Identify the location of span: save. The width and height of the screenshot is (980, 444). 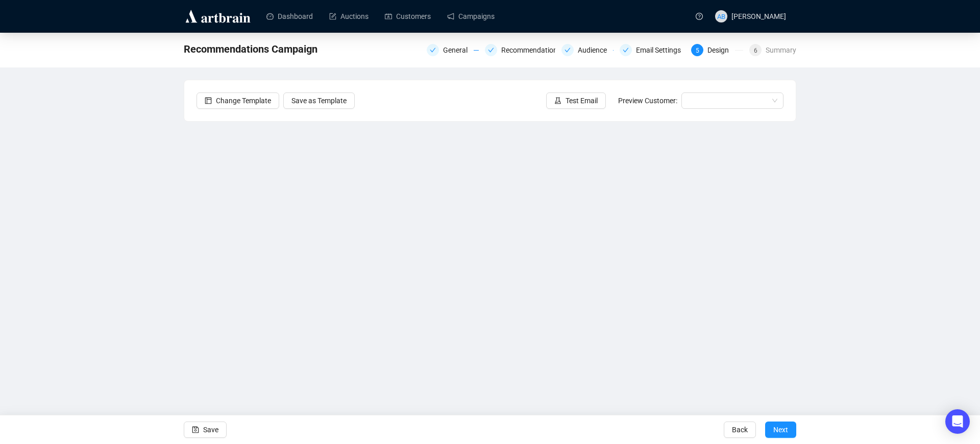
(195, 430).